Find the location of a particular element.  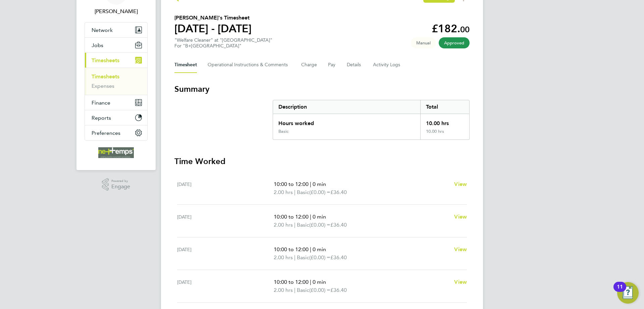

span: Preferences is located at coordinates (106, 133).